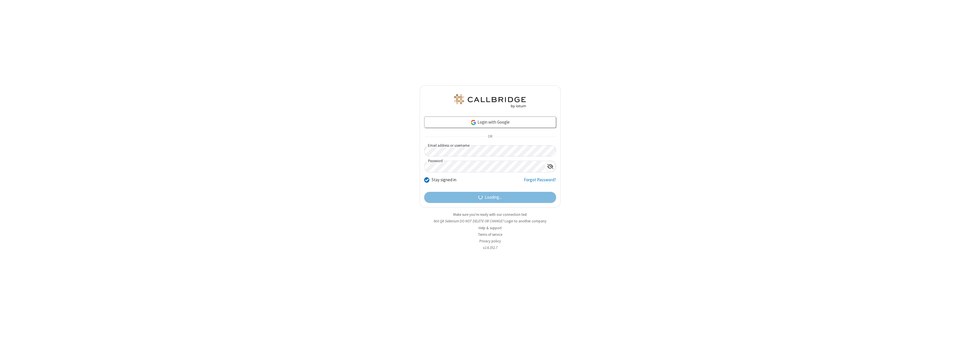 The height and width of the screenshot is (340, 980). Describe the element at coordinates (490, 198) in the screenshot. I see `button: Loading...` at that location.